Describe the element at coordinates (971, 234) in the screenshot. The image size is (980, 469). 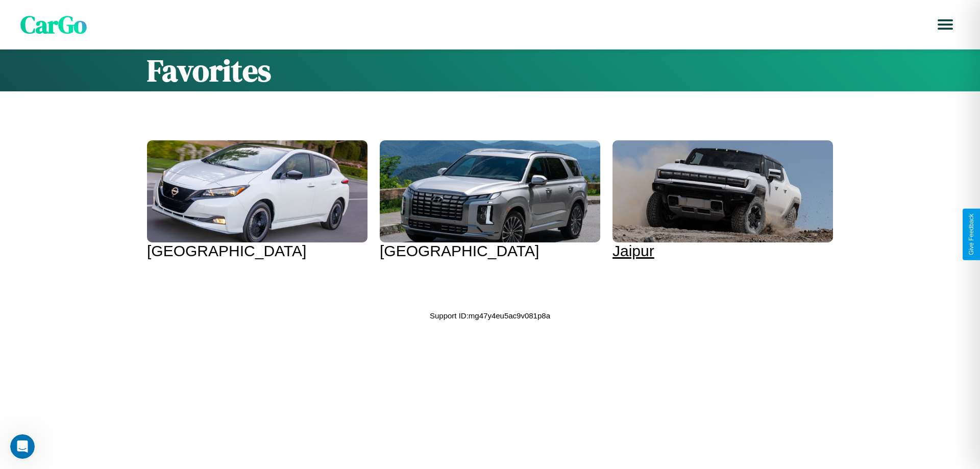
I see `div: Give Feedback` at that location.